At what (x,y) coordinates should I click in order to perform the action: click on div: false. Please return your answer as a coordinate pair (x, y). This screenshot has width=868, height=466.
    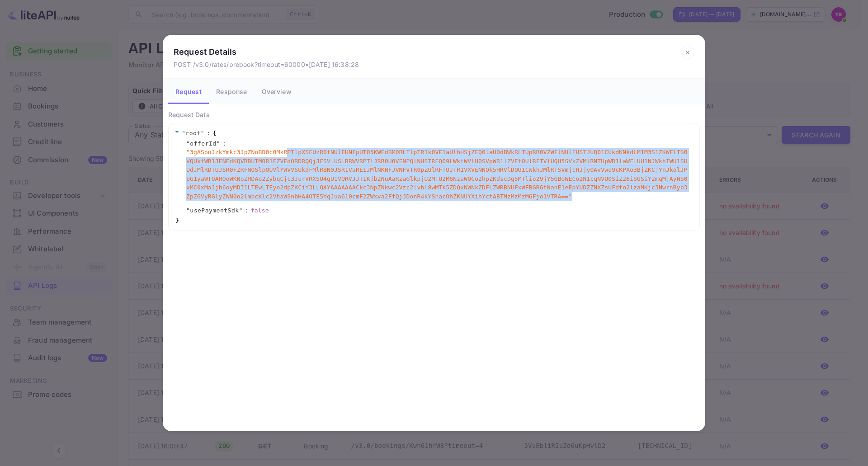
    Looking at the image, I should click on (260, 211).